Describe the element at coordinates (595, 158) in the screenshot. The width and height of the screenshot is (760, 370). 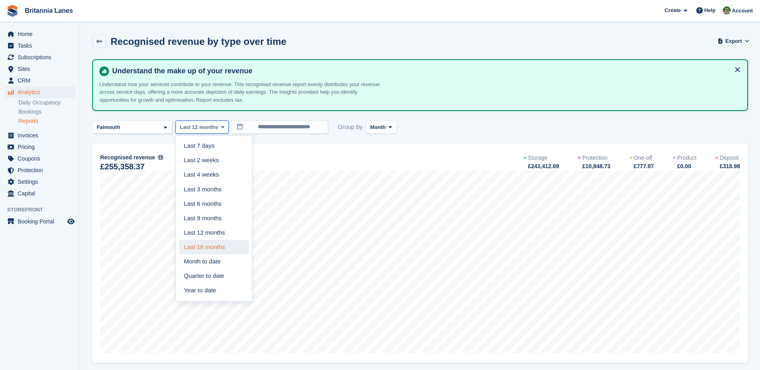
I see `div: Protection` at that location.